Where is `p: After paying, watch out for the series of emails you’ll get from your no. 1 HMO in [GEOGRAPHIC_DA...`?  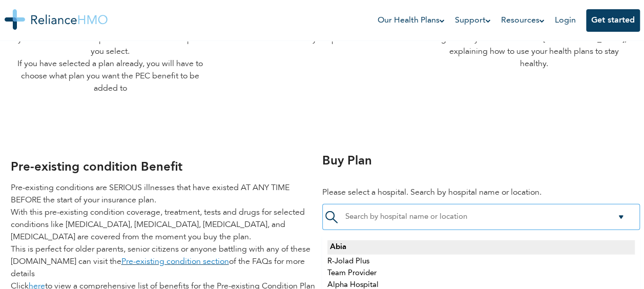
p: After paying, watch out for the series of emails you’ll get from your no. 1 HMO in [GEOGRAPHIC_DA... is located at coordinates (534, 46).